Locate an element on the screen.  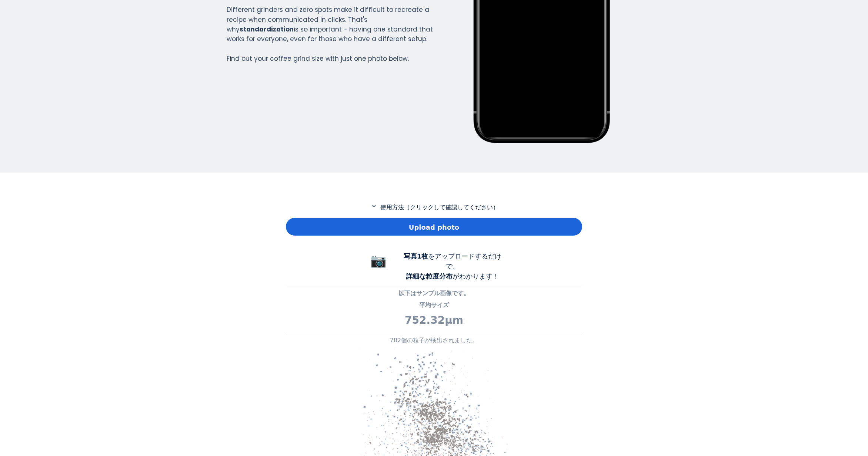
b: 詳細な粒度分布 is located at coordinates (429, 276).